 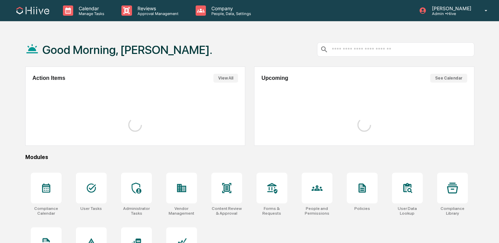 What do you see at coordinates (250, 157) in the screenshot?
I see `div: Modules` at bounding box center [250, 157].